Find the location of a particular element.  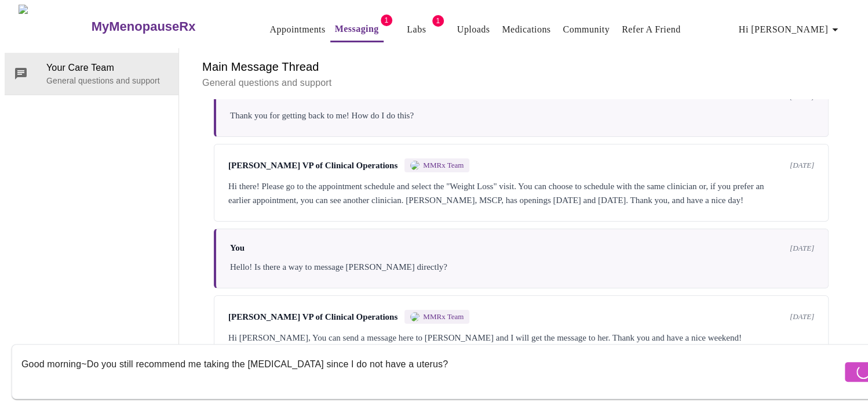

a: MyMenopauseRx is located at coordinates (165, 27).